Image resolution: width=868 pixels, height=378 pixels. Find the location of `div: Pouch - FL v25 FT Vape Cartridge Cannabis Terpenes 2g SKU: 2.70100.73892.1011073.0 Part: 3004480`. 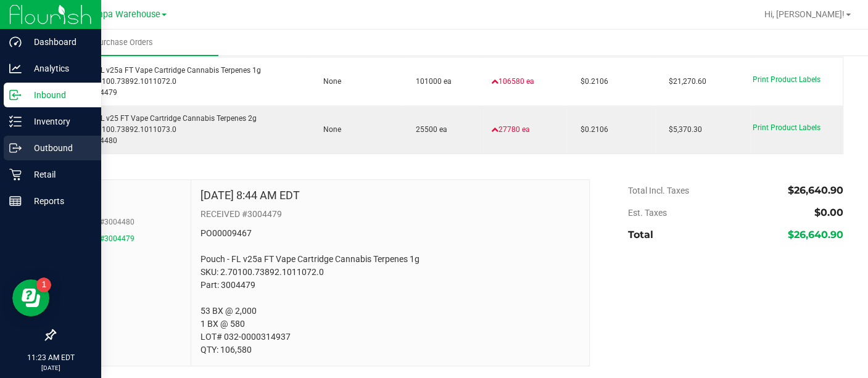

div: Pouch - FL v25 FT Vape Cartridge Cannabis Terpenes 2g SKU: 2.70100.73892.1011073.0 Part: 3004480 is located at coordinates (183, 129).